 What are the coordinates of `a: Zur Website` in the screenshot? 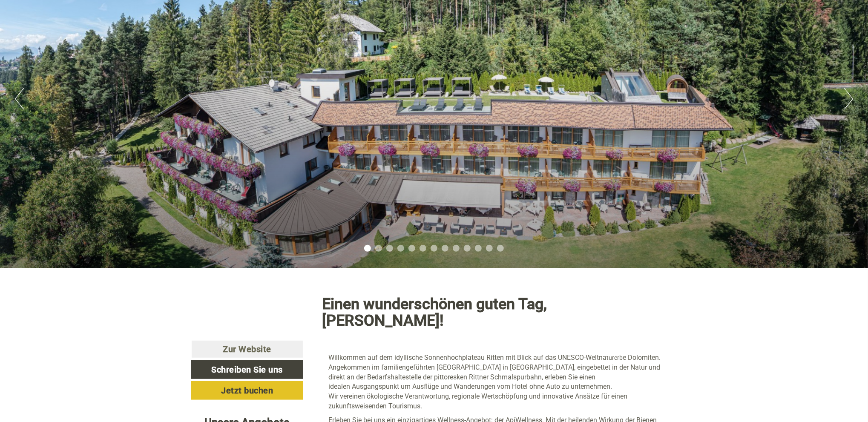 It's located at (247, 349).